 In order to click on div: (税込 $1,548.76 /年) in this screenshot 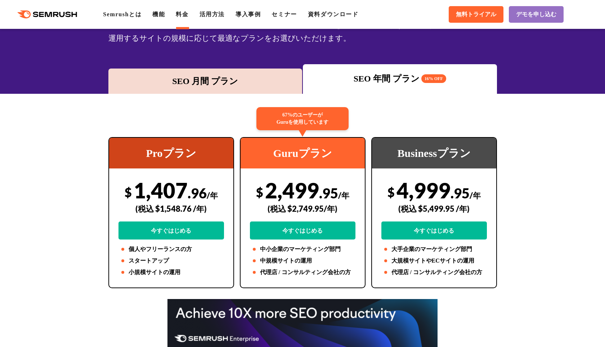, I will do `click(171, 208)`.